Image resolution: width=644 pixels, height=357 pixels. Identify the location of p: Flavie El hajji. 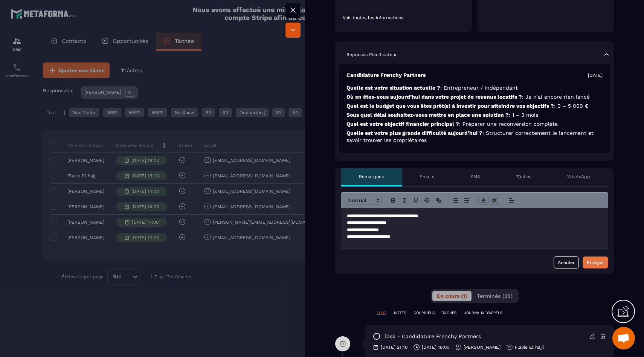
(529, 347).